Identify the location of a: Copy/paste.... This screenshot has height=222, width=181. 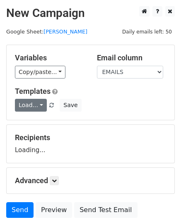
(40, 72).